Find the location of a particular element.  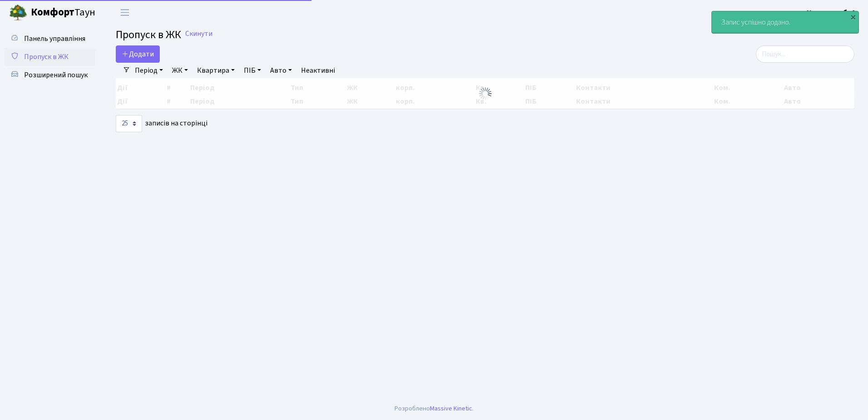

a: Додати is located at coordinates (137, 54).